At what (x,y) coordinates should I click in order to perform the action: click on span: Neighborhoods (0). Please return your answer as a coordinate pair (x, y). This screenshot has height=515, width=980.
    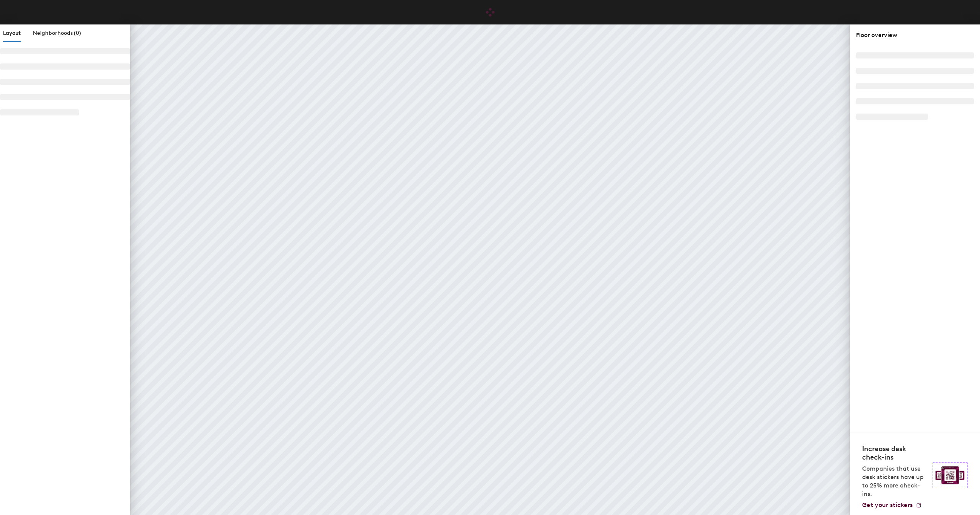
    Looking at the image, I should click on (57, 33).